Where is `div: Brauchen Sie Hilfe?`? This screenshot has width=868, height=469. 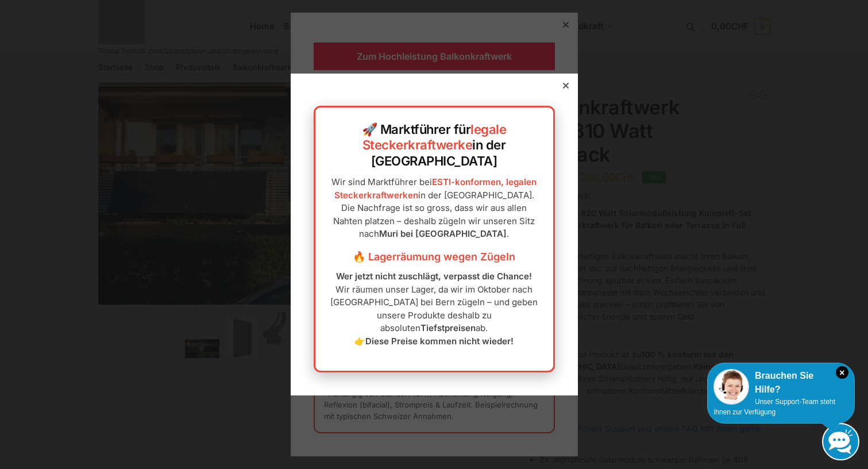
div: Brauchen Sie Hilfe? is located at coordinates (781, 382).